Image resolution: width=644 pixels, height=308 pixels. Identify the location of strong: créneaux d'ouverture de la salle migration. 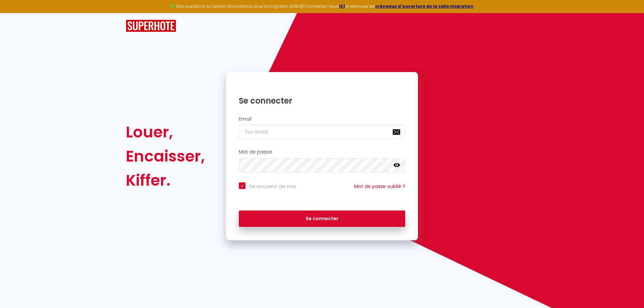
(425, 6).